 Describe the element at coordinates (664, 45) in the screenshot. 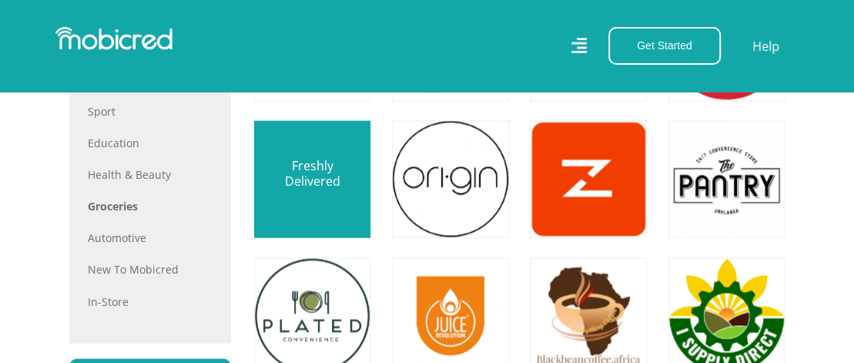

I see `button: Get Started` at that location.